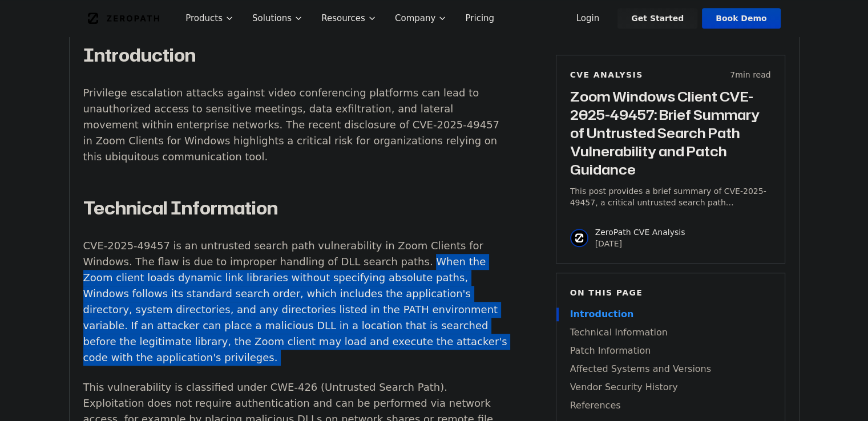  I want to click on a: Affected Systems and Versions, so click(671, 369).